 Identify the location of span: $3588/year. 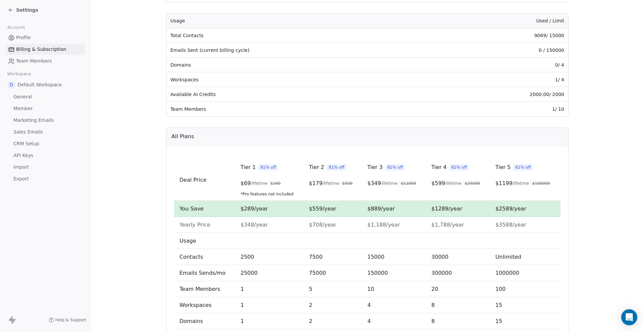
(511, 225).